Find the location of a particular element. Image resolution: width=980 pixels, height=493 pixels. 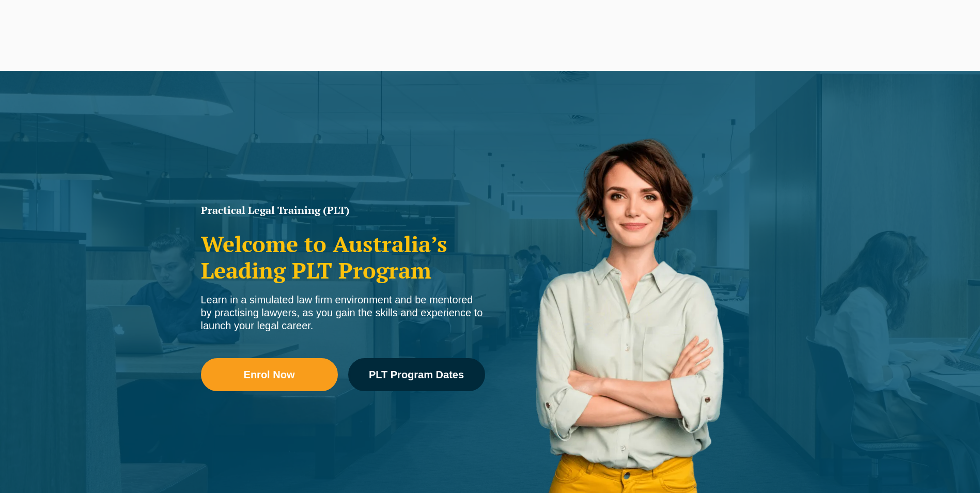

a: Enrol Now is located at coordinates (269, 375).